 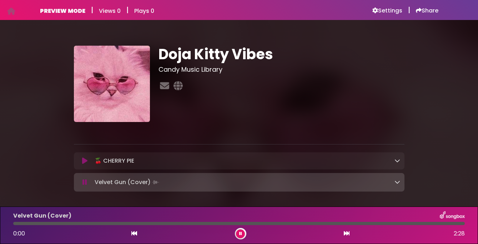 What do you see at coordinates (156, 182) in the screenshot?
I see `img: waveform4.gif` at bounding box center [156, 182].